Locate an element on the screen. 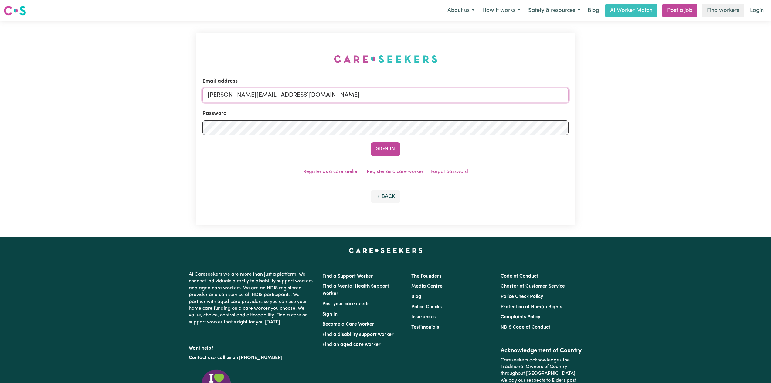  a: Post a job is located at coordinates (680, 11).